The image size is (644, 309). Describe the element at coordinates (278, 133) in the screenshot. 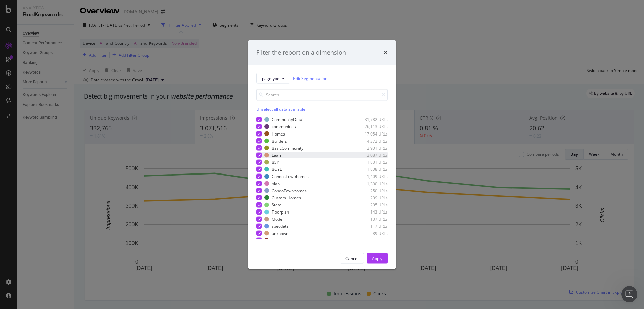

I see `div: Homes` at that location.